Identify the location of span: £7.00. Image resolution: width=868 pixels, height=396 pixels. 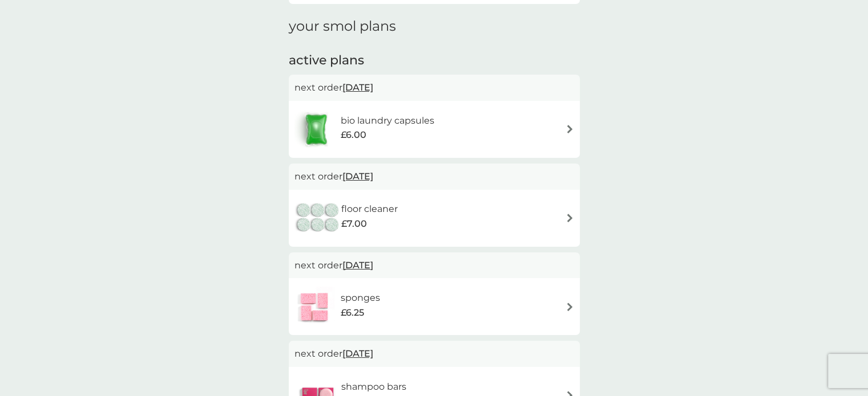
(354, 224).